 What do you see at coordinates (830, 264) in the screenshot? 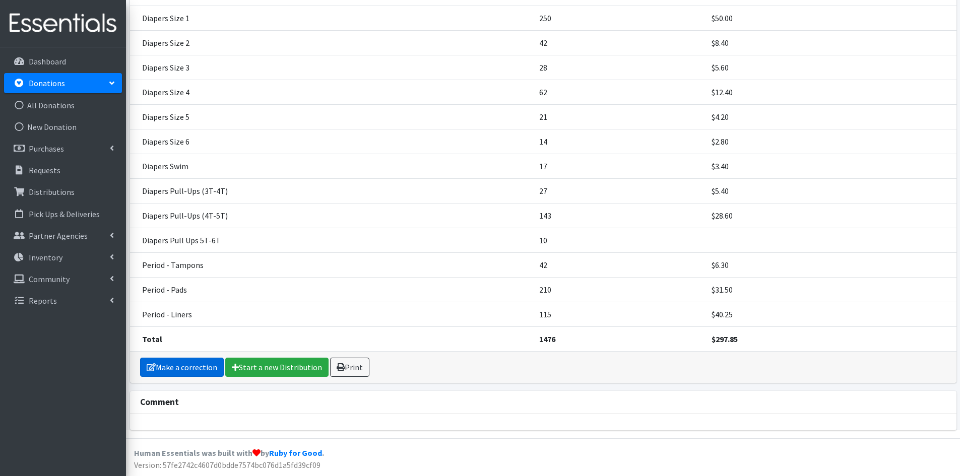
I see `td: $6.30` at bounding box center [830, 264].